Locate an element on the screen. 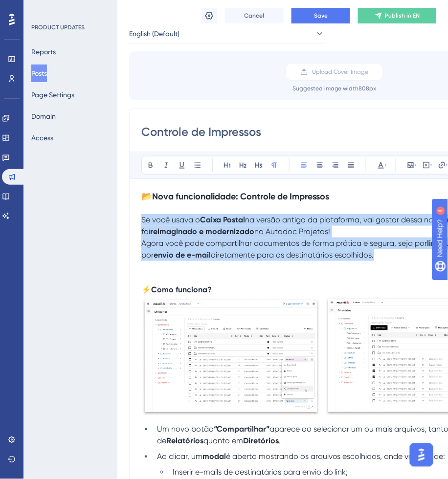 The width and height of the screenshot is (448, 479). span: Save is located at coordinates (321, 16).